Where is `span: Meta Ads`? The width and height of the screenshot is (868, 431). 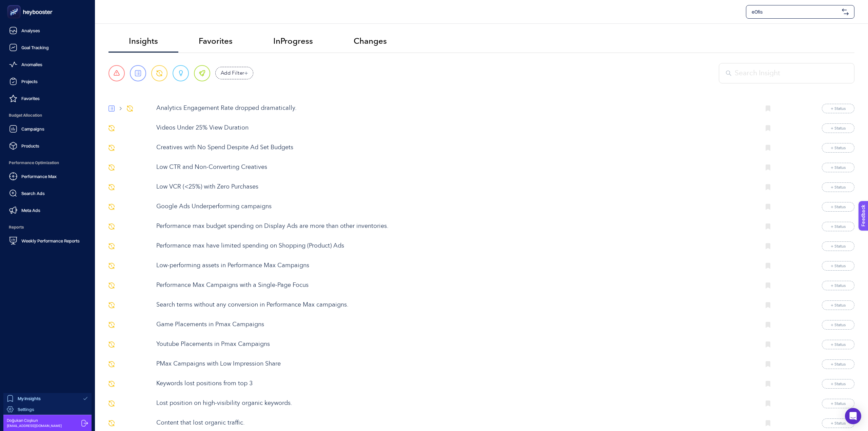
span: Meta Ads is located at coordinates (31, 210).